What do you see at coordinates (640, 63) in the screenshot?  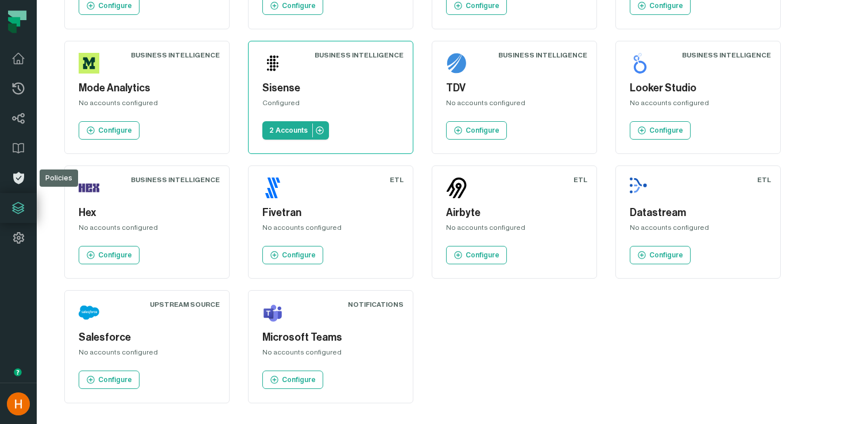 I see `img: Looker Studio` at bounding box center [640, 63].